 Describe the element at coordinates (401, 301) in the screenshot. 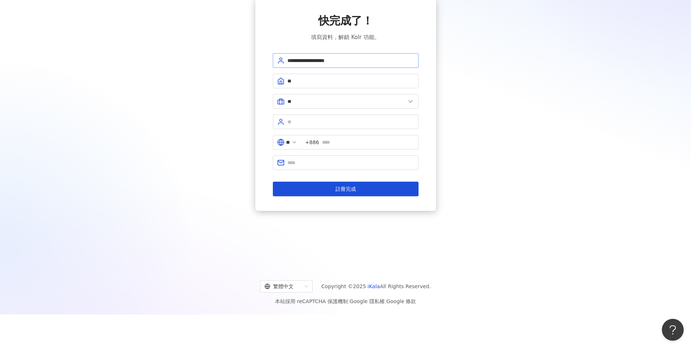

I see `a: Google 條款` at that location.